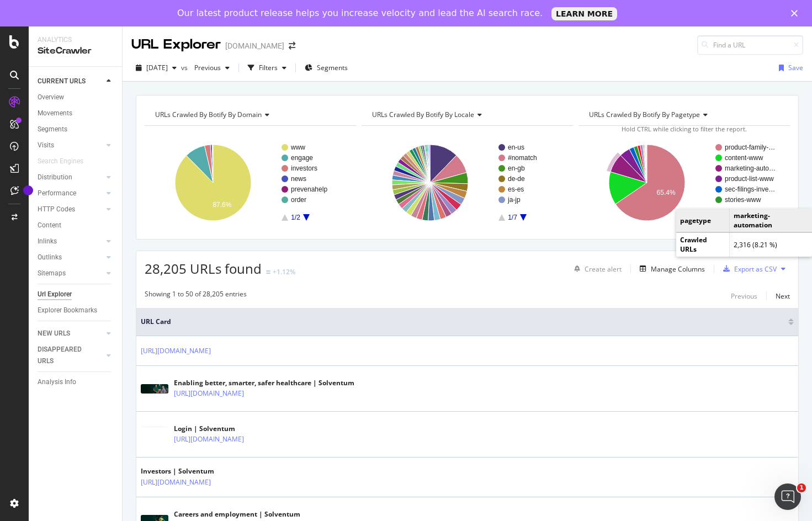  Describe the element at coordinates (75, 40) in the screenshot. I see `div: Analytics` at that location.